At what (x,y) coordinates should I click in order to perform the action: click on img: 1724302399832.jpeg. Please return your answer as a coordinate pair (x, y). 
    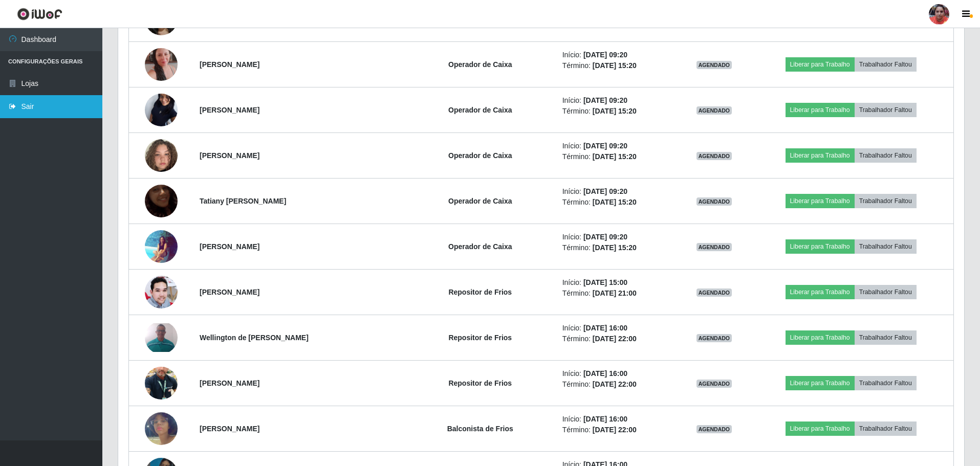
    Looking at the image, I should click on (161, 338).